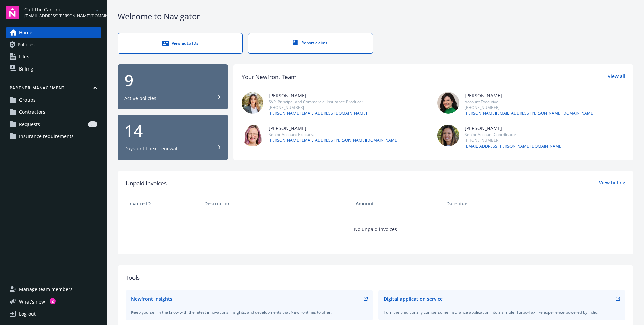 This screenshot has height=325, width=644. Describe the element at coordinates (180, 43) in the screenshot. I see `div: View auto IDs` at that location.